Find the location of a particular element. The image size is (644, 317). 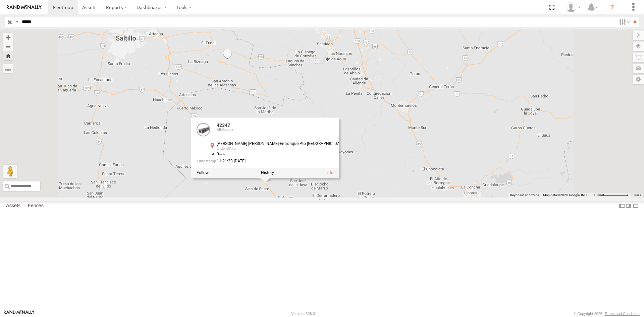

button: Zoom Home is located at coordinates (8, 56).